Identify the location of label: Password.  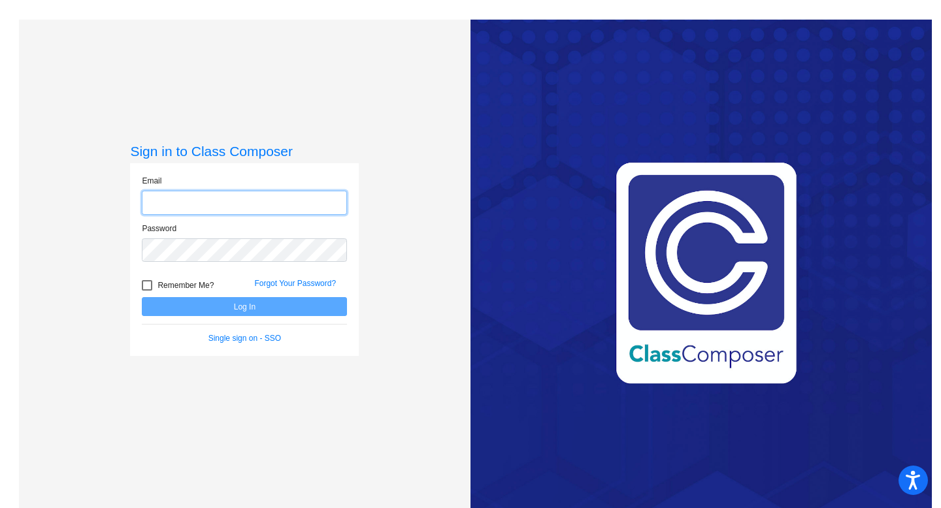
(159, 229).